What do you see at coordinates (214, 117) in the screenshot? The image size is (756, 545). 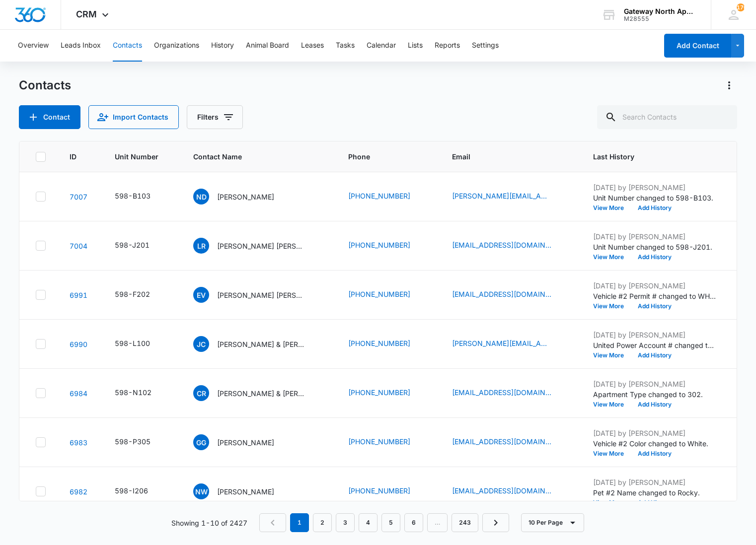 I see `button: Filters` at bounding box center [214, 117].